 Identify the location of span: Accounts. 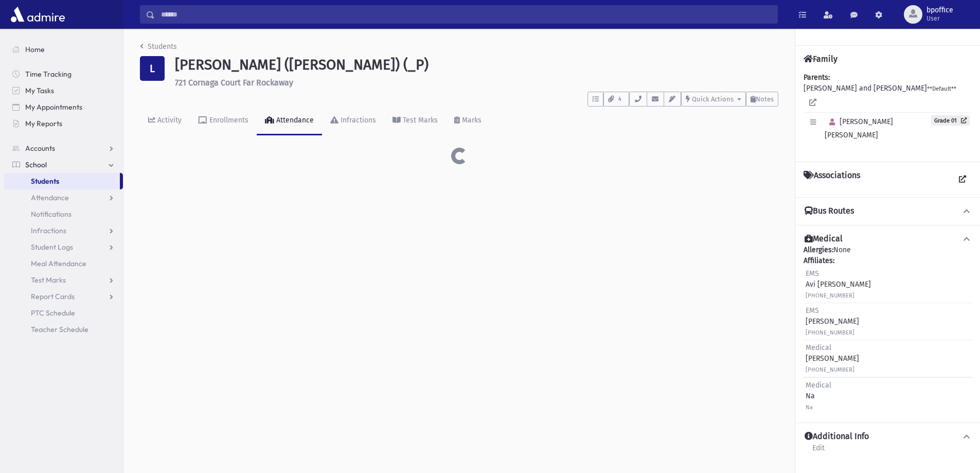
(40, 148).